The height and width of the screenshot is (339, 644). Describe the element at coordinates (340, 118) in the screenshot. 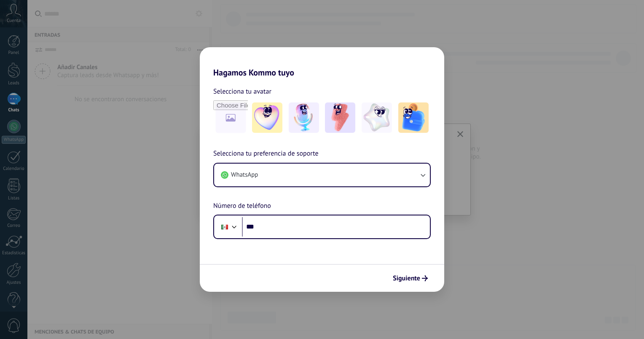

I see `img: -3.jpeg` at that location.